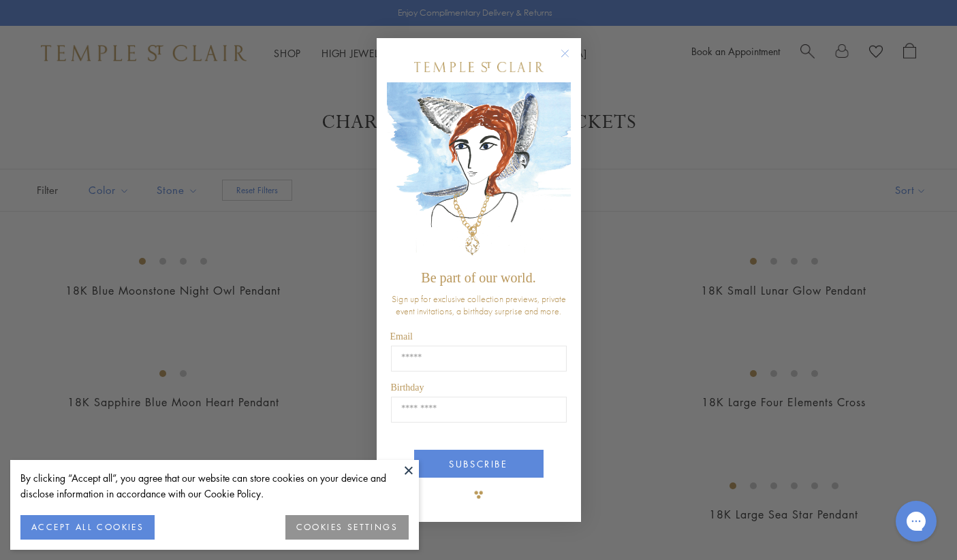 This screenshot has width=957, height=560. I want to click on span: Be part of our world., so click(478, 278).